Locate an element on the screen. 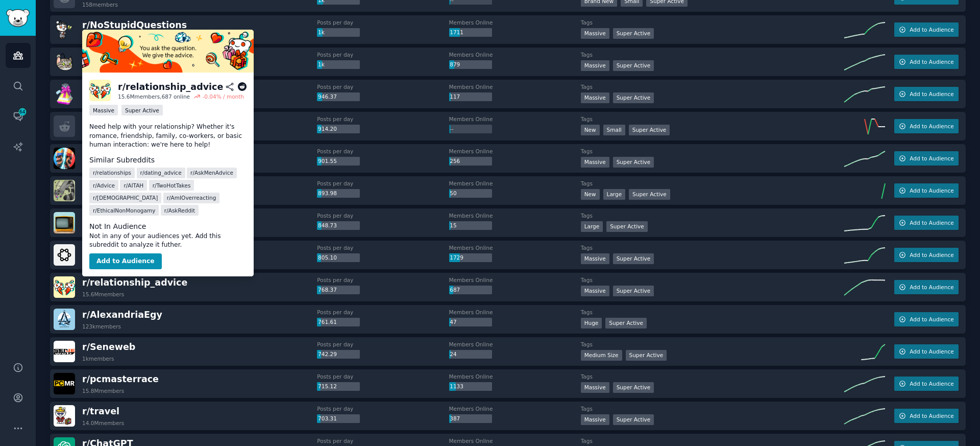  p: Need help with your relationship? Whether it's romance, friendship, family, co-workers, or basic ... is located at coordinates (168, 136).